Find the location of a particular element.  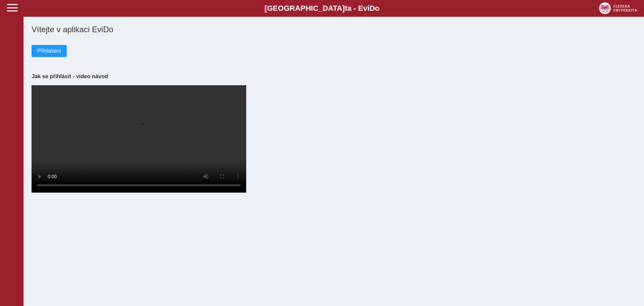

span: D is located at coordinates (372, 8).